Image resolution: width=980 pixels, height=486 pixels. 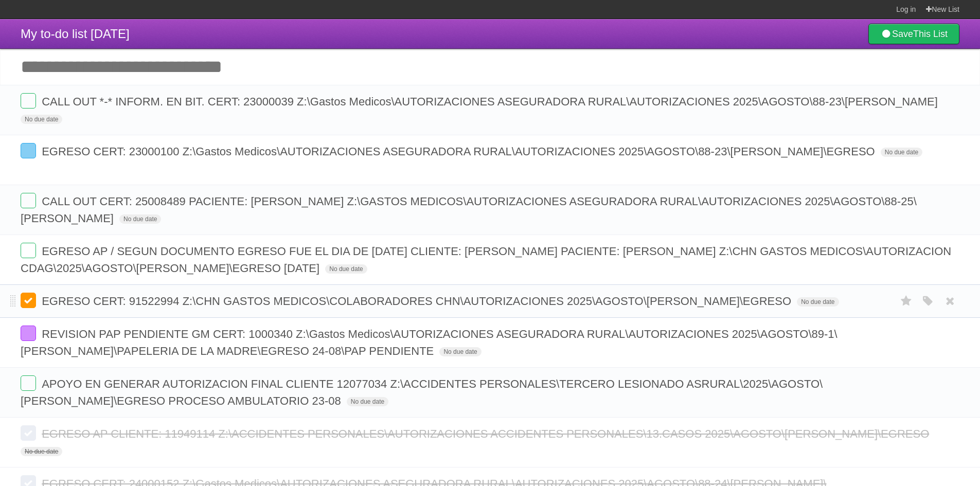 What do you see at coordinates (907, 301) in the screenshot?
I see `label: Star task` at bounding box center [907, 301].